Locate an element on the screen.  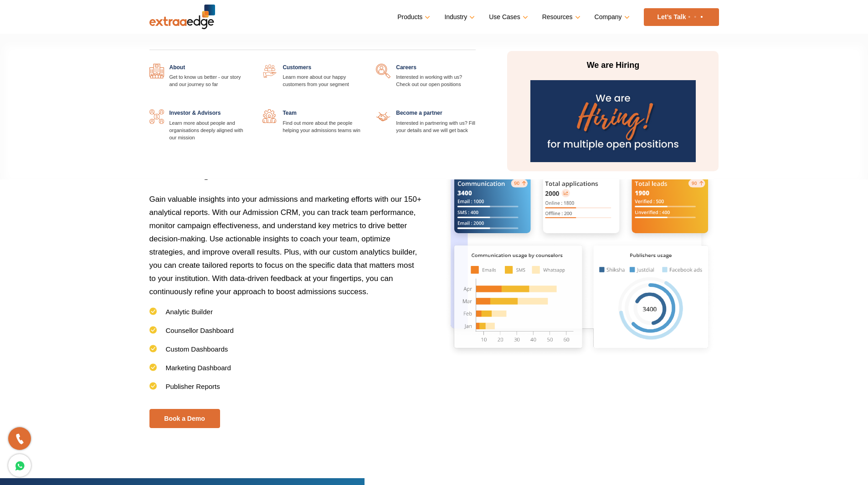
a: Industry is located at coordinates (458, 17).